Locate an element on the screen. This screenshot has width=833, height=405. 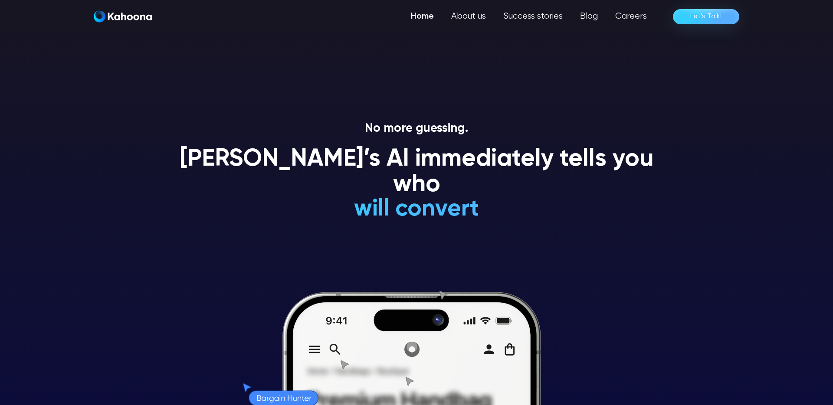
h1: will convert is located at coordinates (417, 209).